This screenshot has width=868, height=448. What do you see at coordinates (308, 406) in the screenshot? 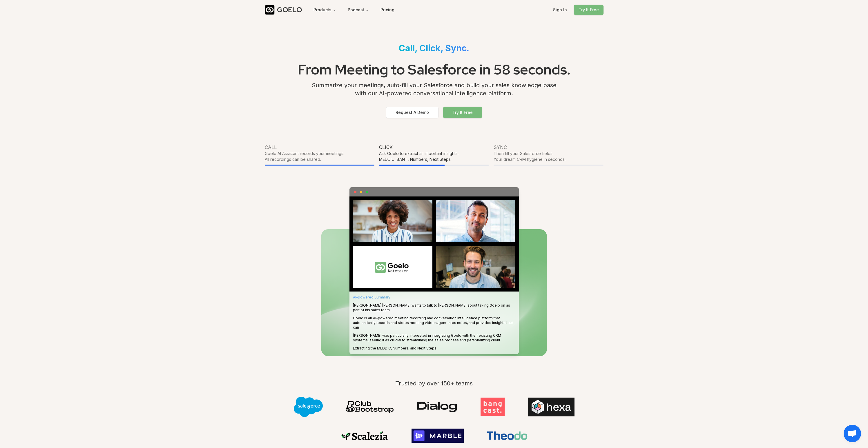
I see `img: Logo Salesforce` at bounding box center [308, 406].